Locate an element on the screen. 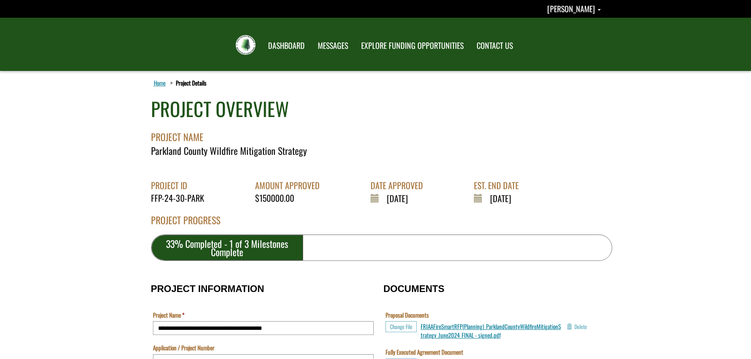 This screenshot has width=751, height=359. input: Project Name is located at coordinates (263, 328).